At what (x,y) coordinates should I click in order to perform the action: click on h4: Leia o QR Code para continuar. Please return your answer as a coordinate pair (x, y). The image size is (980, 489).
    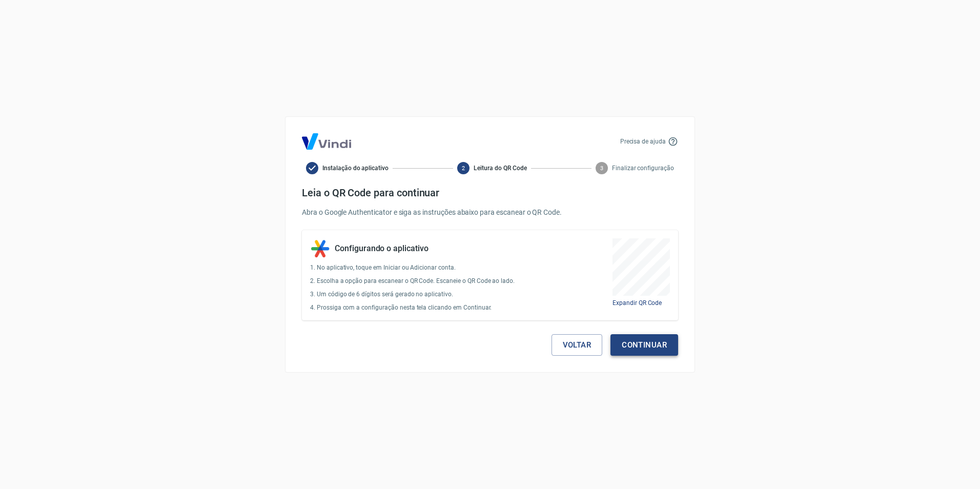
    Looking at the image, I should click on (490, 193).